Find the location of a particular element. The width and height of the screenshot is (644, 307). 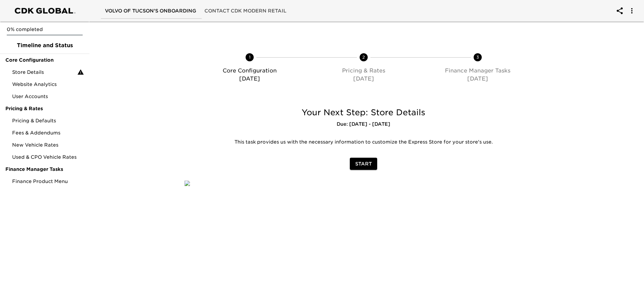

text: 3 is located at coordinates (478, 57).